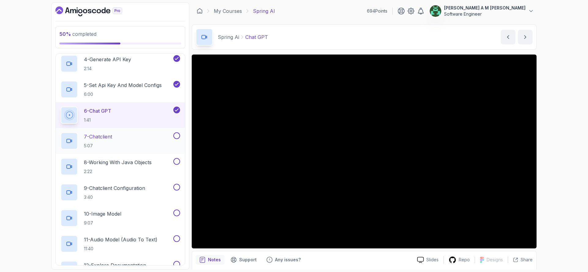 The height and width of the screenshot is (272, 588). I want to click on button: 6-Chat GPT1:41, so click(120, 115).